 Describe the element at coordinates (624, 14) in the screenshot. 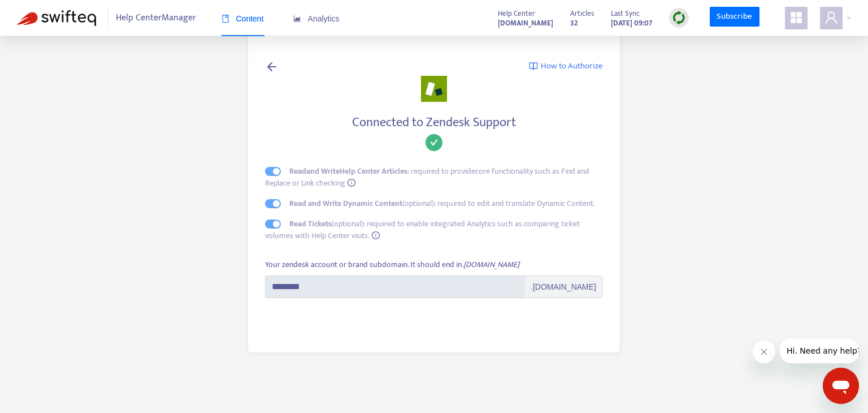

I see `span: Last Sync` at that location.